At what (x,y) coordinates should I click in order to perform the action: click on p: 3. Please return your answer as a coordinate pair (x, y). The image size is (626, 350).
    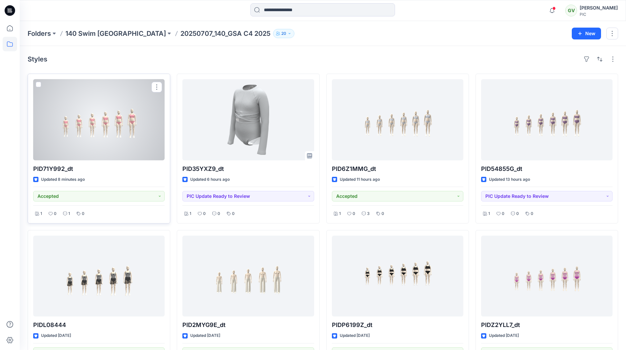
    Looking at the image, I should click on (369, 214).